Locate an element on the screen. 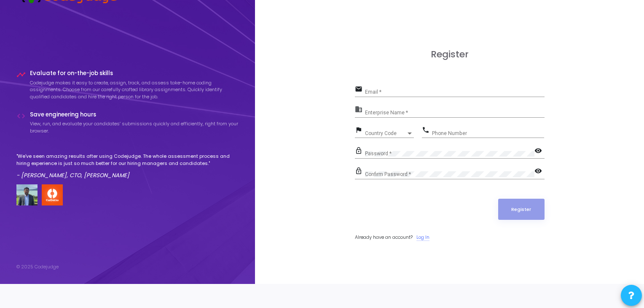 This screenshot has height=308, width=644. span: Already have an account? is located at coordinates (384, 237).